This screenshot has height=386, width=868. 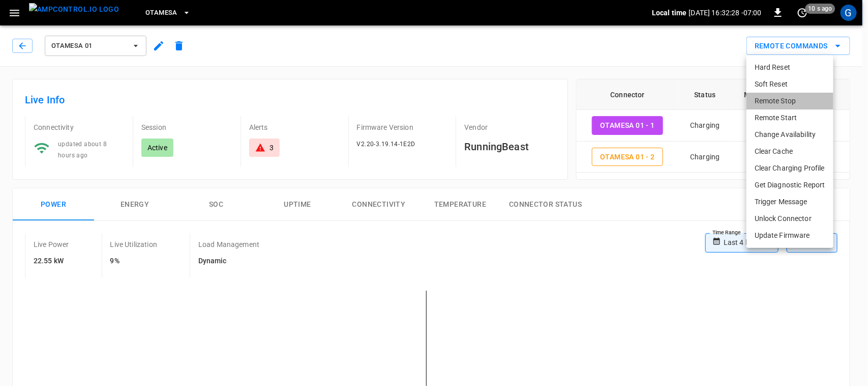 I want to click on li: Change Availability, so click(x=790, y=134).